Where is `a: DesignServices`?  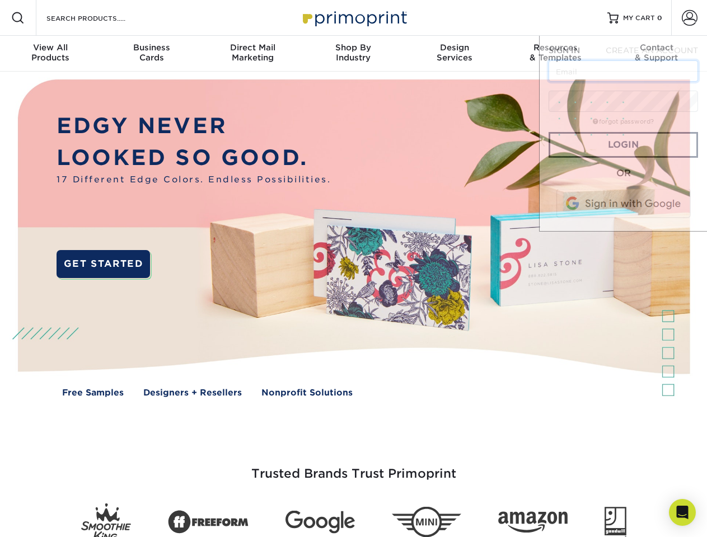
a: DesignServices is located at coordinates (455, 54).